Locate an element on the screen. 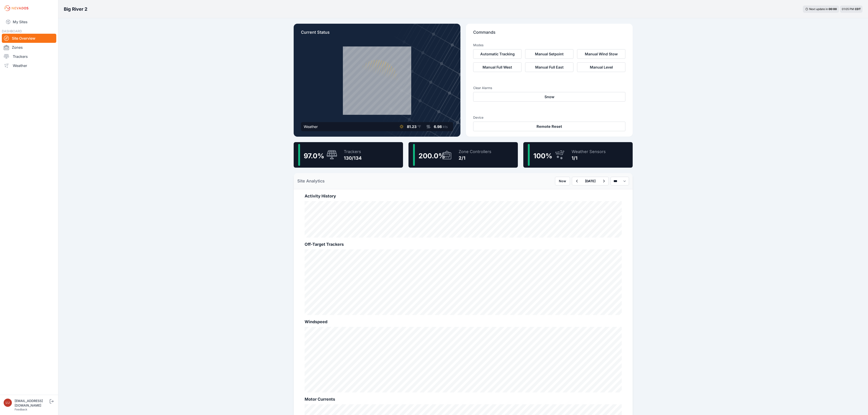 The width and height of the screenshot is (868, 415). button: Manual Full East is located at coordinates (549, 67).